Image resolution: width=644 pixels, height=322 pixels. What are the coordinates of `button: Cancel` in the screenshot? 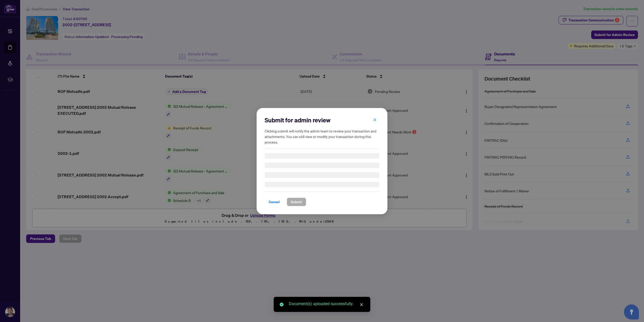 It's located at (274, 202).